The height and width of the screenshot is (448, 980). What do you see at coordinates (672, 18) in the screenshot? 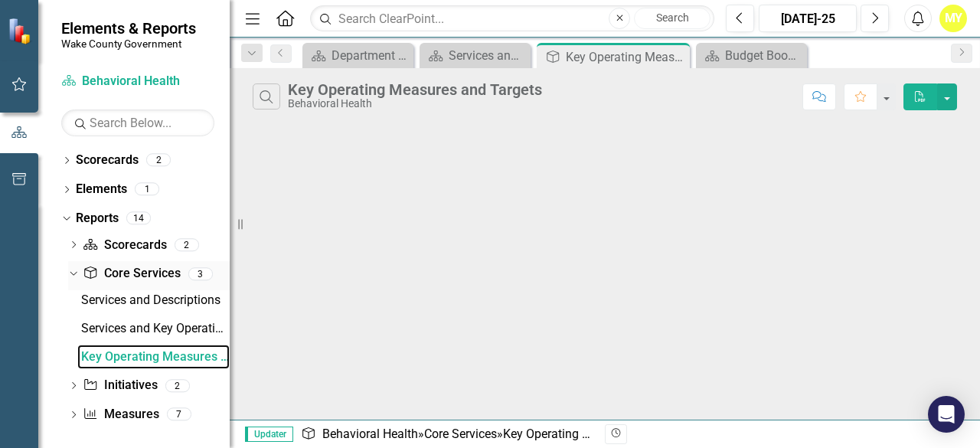
I see `span: Search` at bounding box center [672, 18].